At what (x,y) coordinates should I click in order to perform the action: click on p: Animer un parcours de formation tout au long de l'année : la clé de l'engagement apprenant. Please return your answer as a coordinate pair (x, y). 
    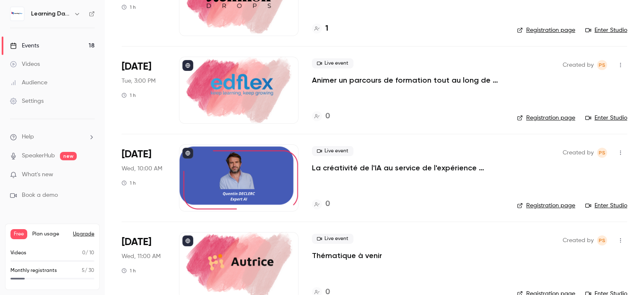
    Looking at the image, I should click on (408, 80).